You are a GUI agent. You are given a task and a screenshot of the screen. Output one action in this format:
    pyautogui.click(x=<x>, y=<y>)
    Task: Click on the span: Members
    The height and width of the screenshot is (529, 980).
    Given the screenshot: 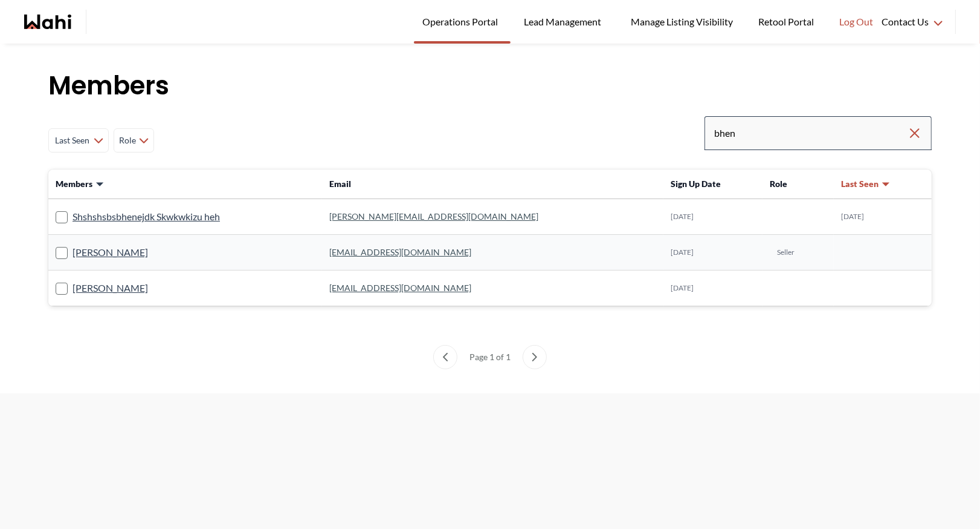 What is the action you would take?
    pyautogui.click(x=73, y=184)
    